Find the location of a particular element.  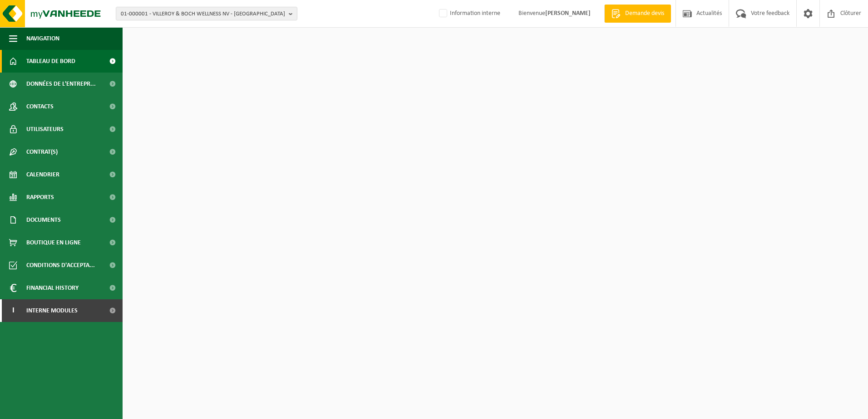

label: Information interne is located at coordinates (469, 14).